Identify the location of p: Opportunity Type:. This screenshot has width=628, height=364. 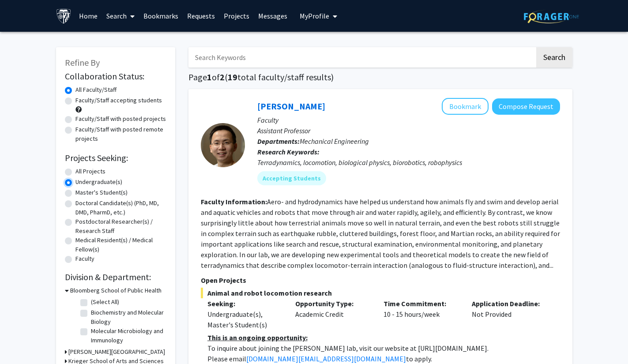
(333, 304).